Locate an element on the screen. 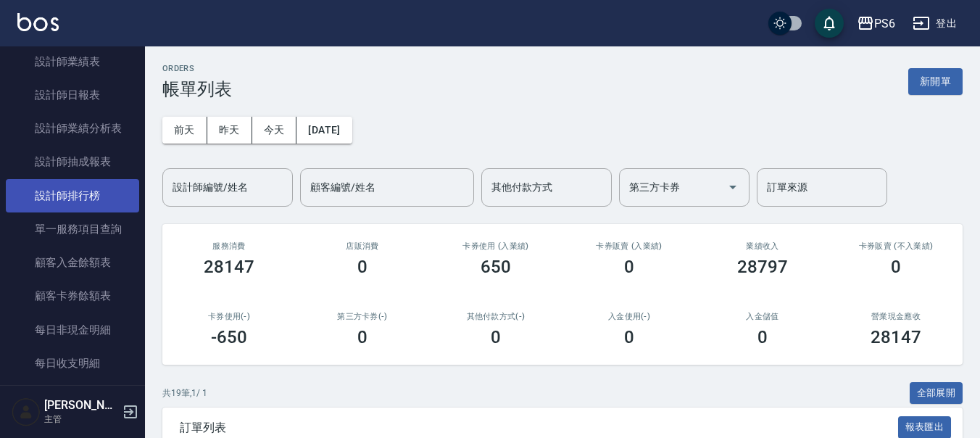 The image size is (980, 438). img: Logo is located at coordinates (37, 22).